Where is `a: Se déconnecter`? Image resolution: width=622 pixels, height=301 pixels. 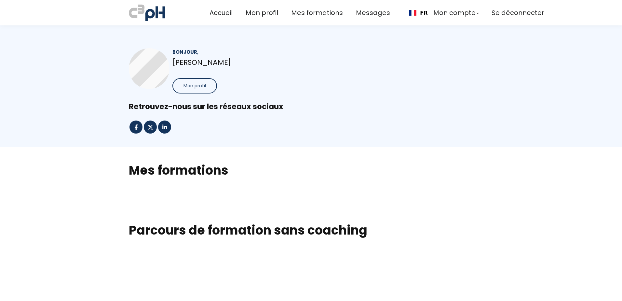 a: Se déconnecter is located at coordinates (518, 13).